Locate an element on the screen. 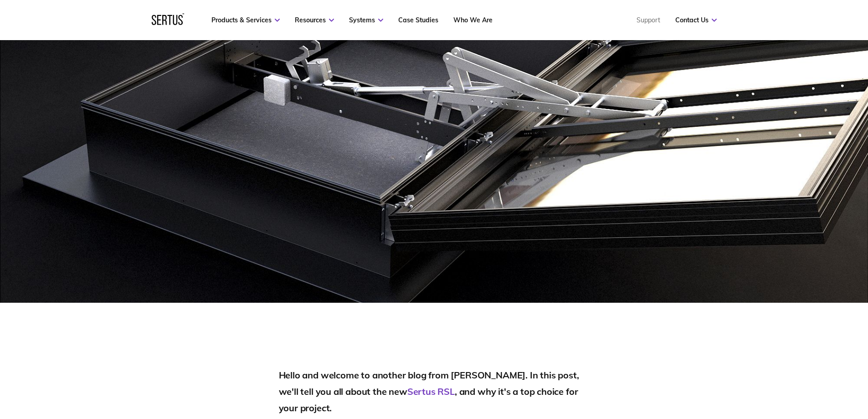  a: Support is located at coordinates (649, 20).